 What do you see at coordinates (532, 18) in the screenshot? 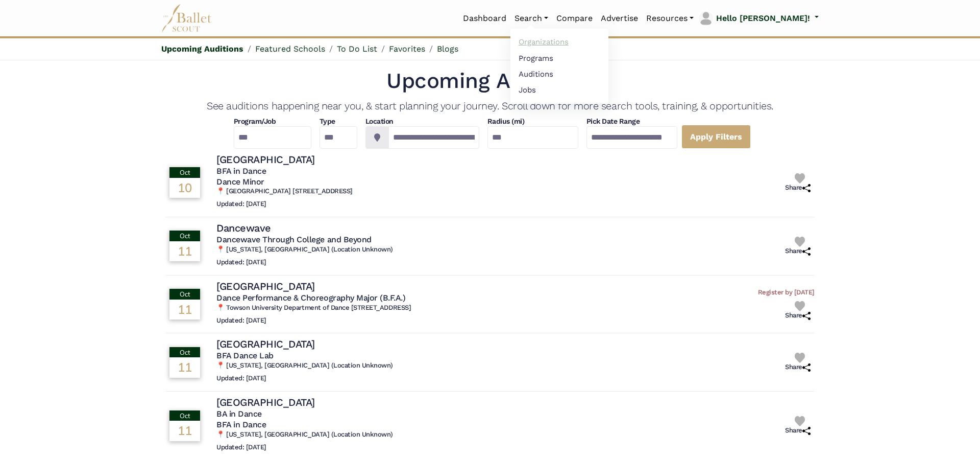
I see `a: Search` at bounding box center [532, 18].